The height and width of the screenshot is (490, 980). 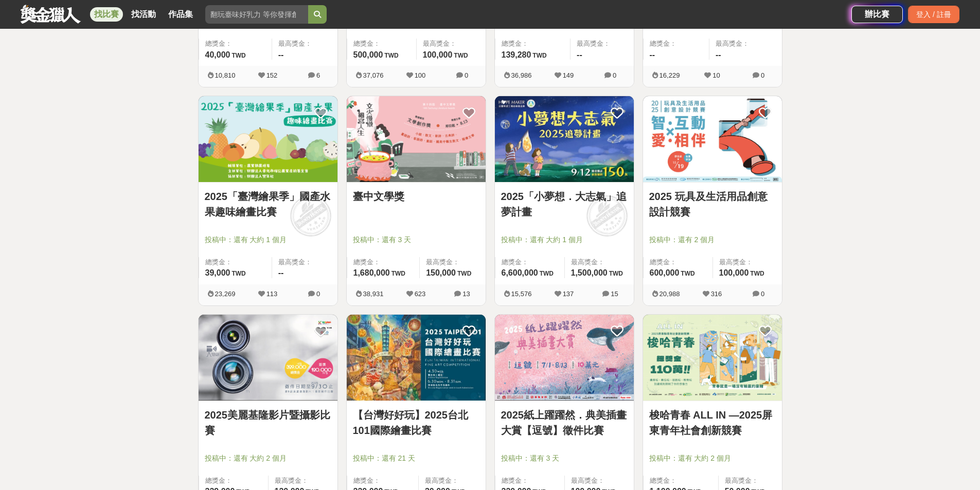 I want to click on a: 【台灣好好玩】2025台北101國際繪畫比賽, so click(x=416, y=422).